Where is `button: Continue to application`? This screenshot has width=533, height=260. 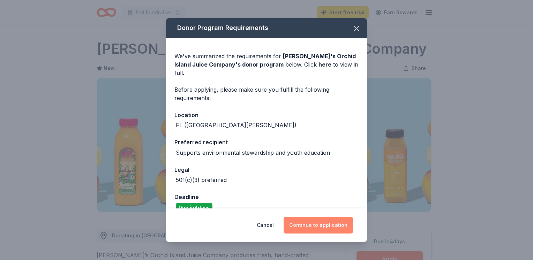 button: Continue to application is located at coordinates (318, 225).